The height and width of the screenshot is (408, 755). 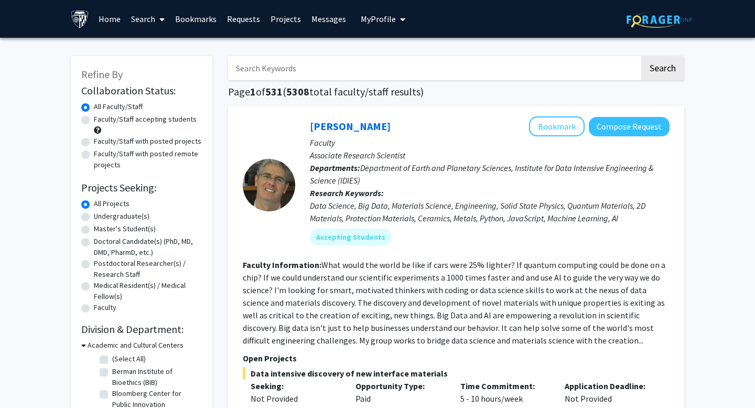 What do you see at coordinates (659, 19) in the screenshot?
I see `img: ForagerOne Logo` at bounding box center [659, 19].